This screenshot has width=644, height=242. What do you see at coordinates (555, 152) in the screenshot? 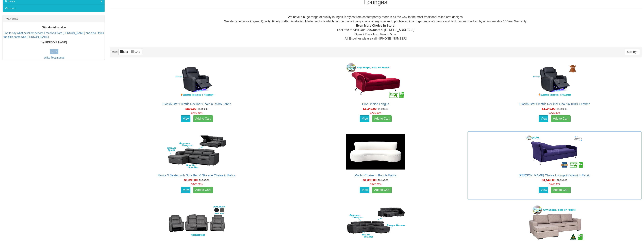
I see `img: Romeo Chaise Lounge in Warwick Fabric` at bounding box center [555, 152].